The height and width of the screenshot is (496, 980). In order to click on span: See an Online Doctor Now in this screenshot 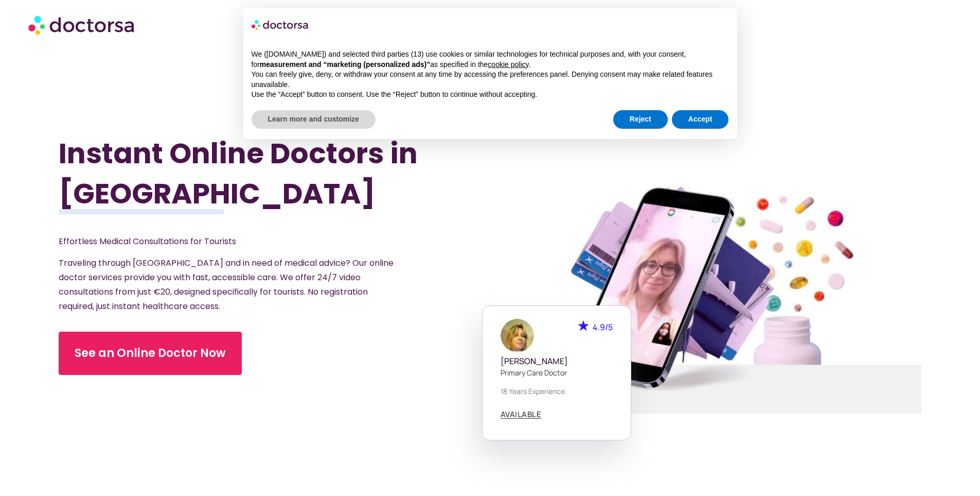, I will do `click(150, 353)`.